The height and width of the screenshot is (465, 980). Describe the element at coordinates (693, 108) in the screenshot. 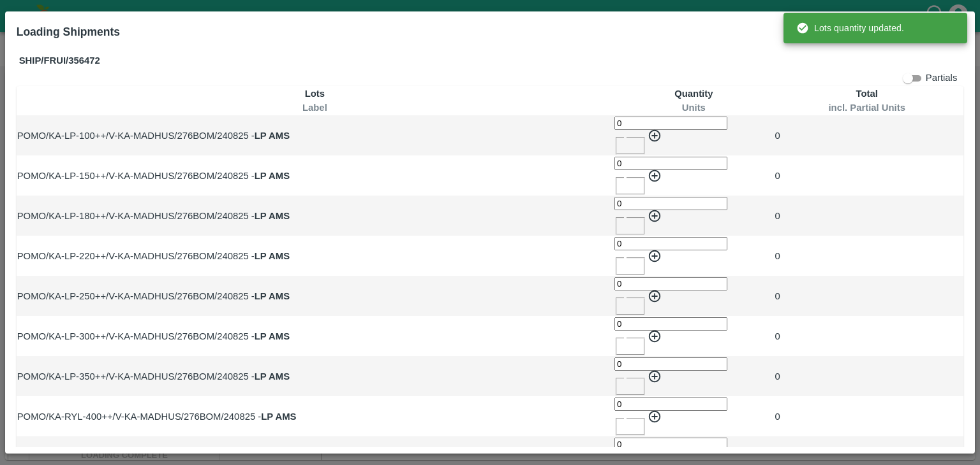

I see `div: Units` at that location.